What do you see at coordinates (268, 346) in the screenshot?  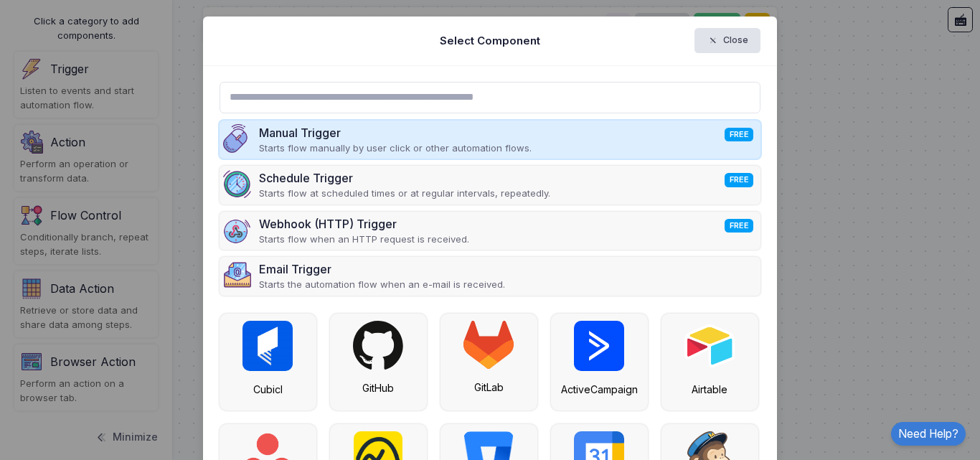 I see `img: cubicl.jpg` at bounding box center [268, 346].